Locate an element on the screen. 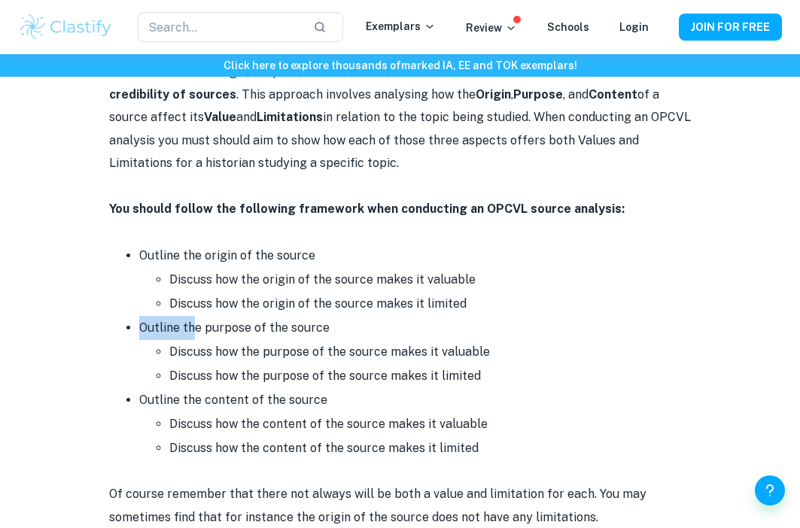 The height and width of the screenshot is (528, 800). li: Discuss how the content of the source makes it valuable is located at coordinates (430, 424).